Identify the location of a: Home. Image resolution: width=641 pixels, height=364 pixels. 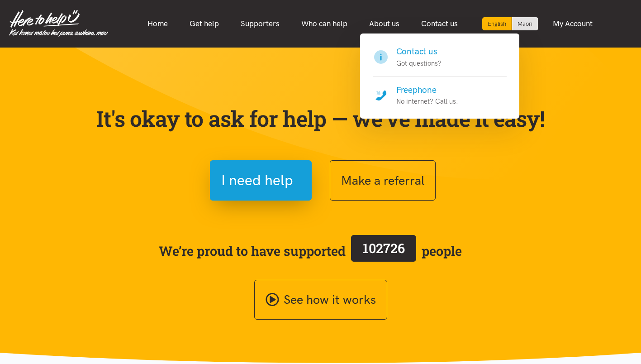
(158, 23).